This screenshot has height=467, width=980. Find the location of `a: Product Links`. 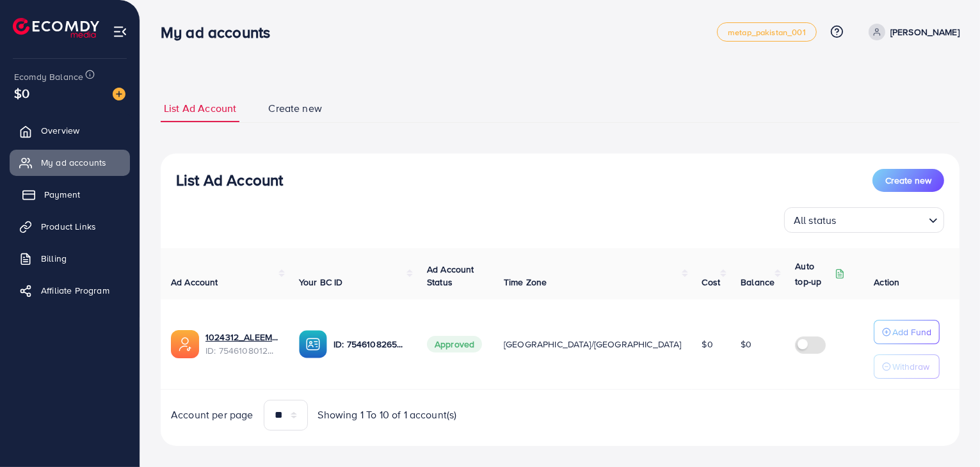

a: Product Links is located at coordinates (69, 226).